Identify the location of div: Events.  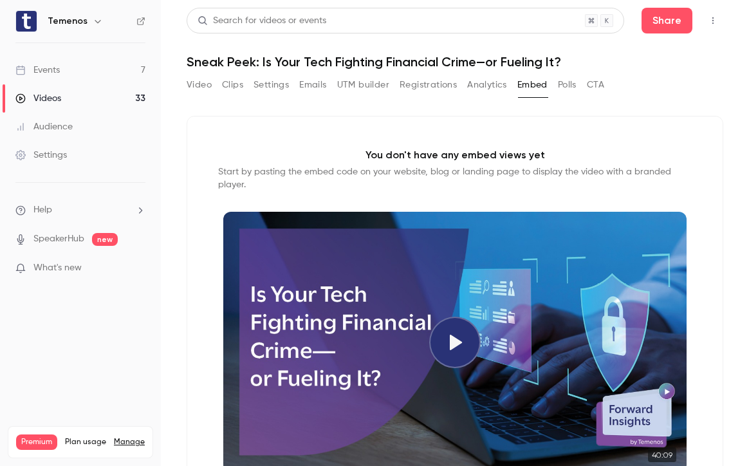
(37, 70).